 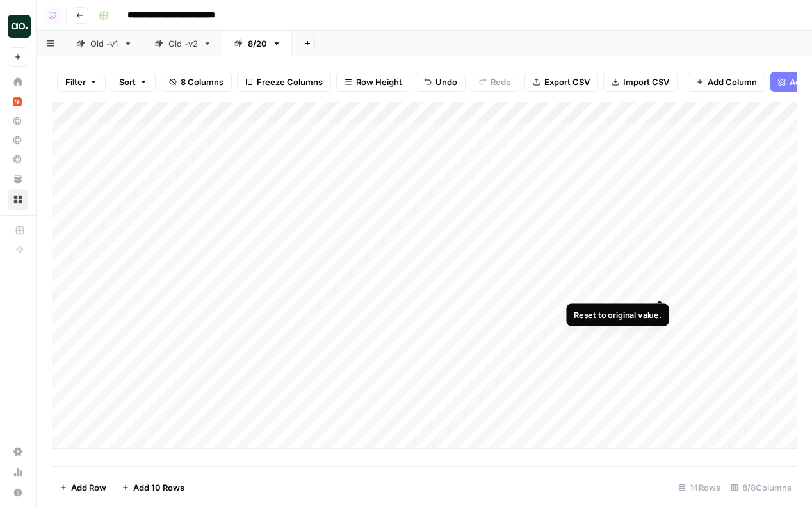 What do you see at coordinates (201, 82) in the screenshot?
I see `span: 8 Columns` at bounding box center [201, 82].